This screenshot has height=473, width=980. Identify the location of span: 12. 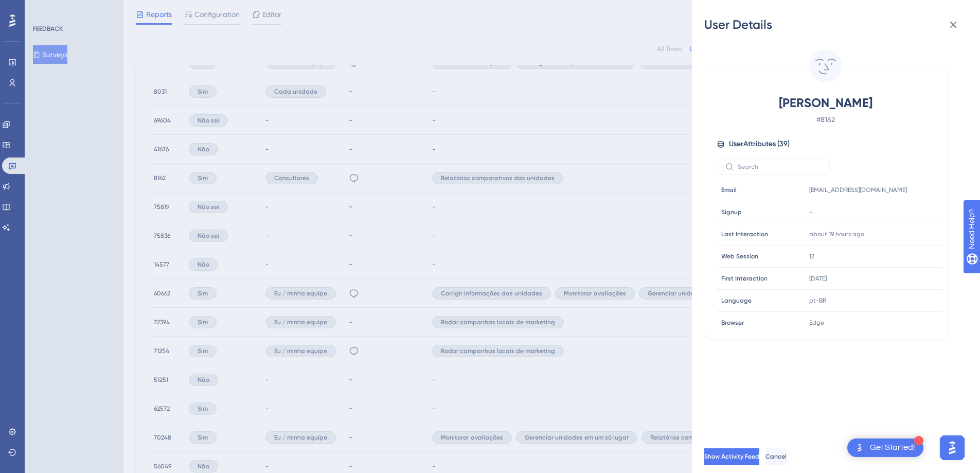
(812, 256).